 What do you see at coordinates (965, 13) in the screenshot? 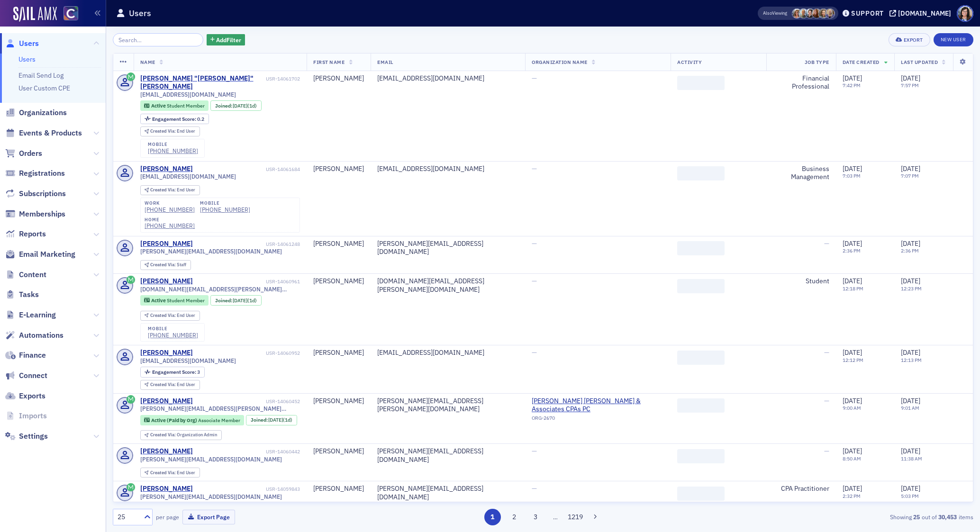
I see `span: Profile` at bounding box center [965, 13].